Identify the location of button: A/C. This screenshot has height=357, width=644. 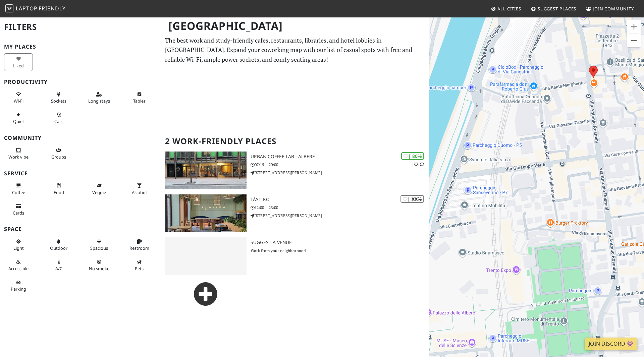
(59, 265).